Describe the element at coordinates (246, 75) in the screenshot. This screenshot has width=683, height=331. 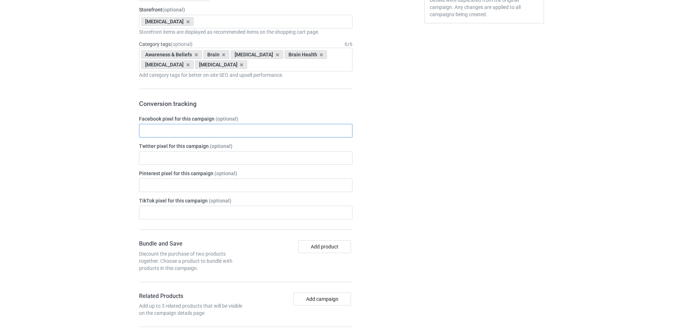
I see `div: Add category tags for better on-site SEO and upsell performance.` at that location.